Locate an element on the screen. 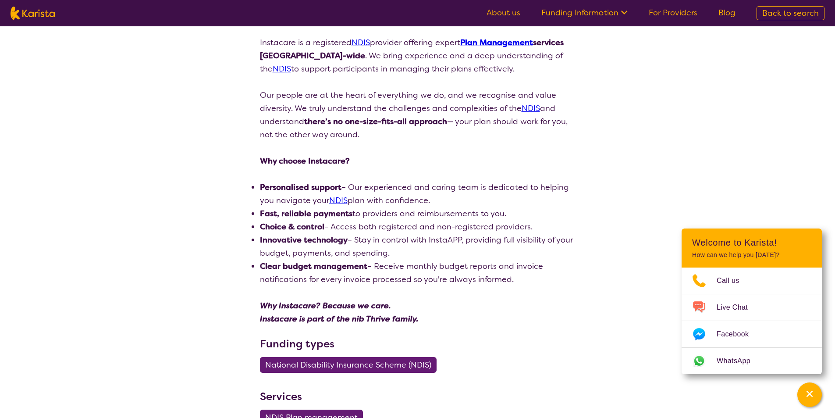 This screenshot has width=835, height=418. strong: Personalised support is located at coordinates (301, 187).